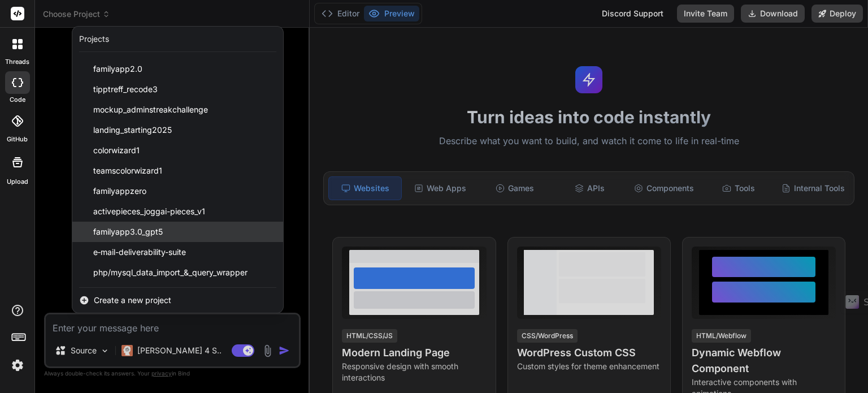  What do you see at coordinates (150, 110) in the screenshot?
I see `span: mockup_adminstreakchallenge` at bounding box center [150, 110].